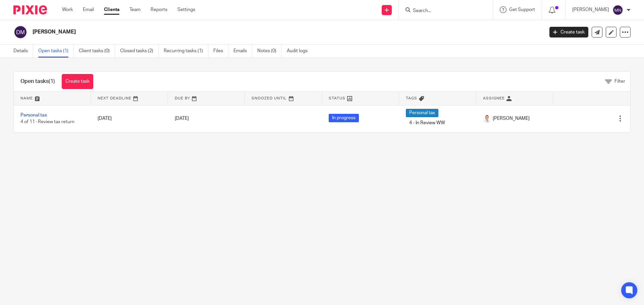 Image resolution: width=644 pixels, height=305 pixels. Describe the element at coordinates (522, 10) in the screenshot. I see `span: Get Support` at that location.